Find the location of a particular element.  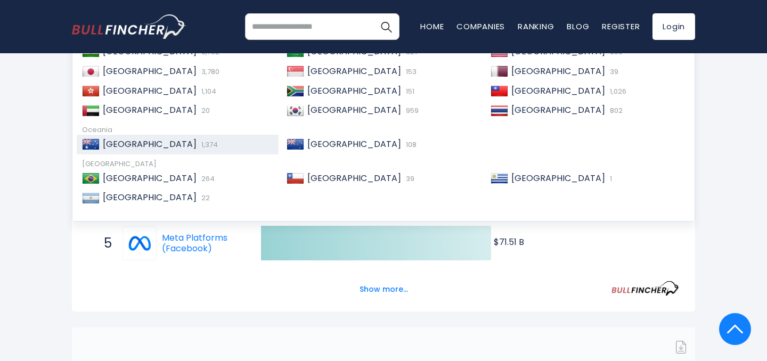

span: 3,762 is located at coordinates (209, 52).